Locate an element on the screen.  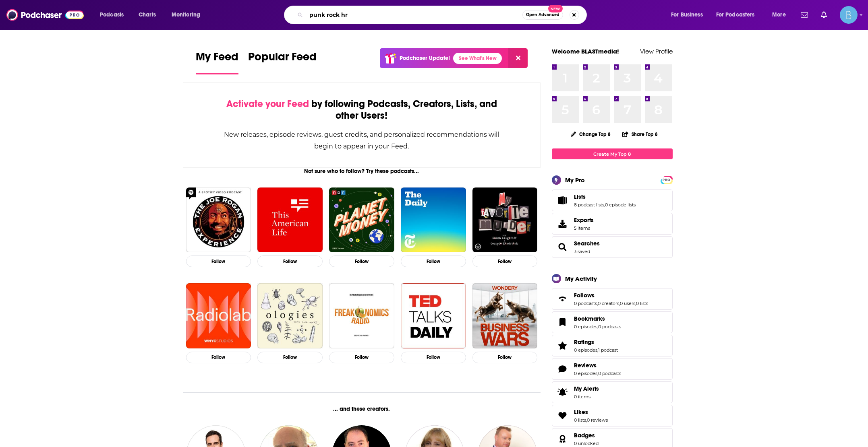
span: 0 items is located at coordinates (586, 397).